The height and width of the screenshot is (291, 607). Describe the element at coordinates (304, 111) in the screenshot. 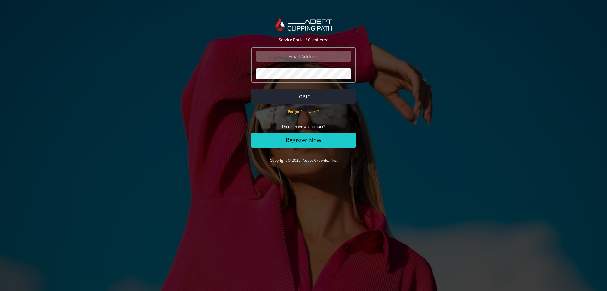

I see `a: Forgot Password?` at that location.